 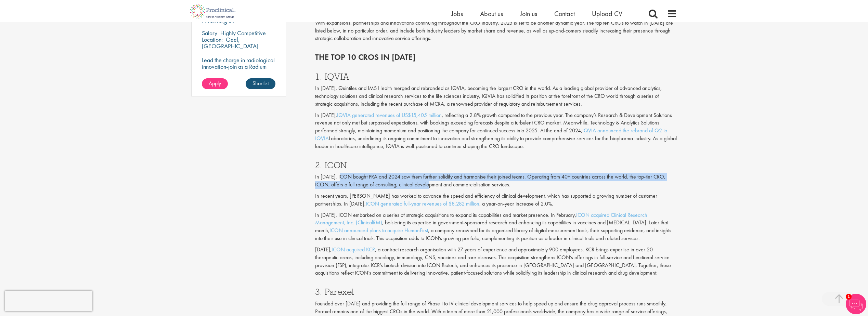 I want to click on h3: 2. ICON, so click(x=496, y=165).